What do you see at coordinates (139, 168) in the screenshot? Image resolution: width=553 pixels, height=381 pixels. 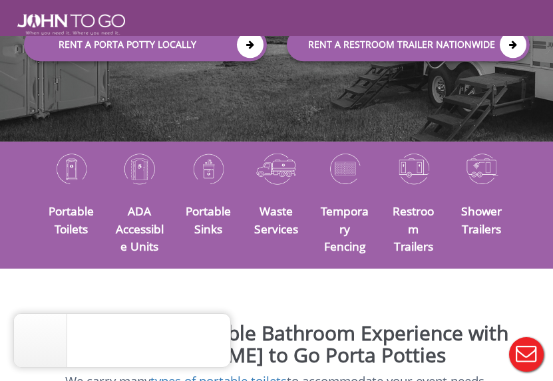 I see `img: ADA-Accessible-Units-icon_N.png` at bounding box center [139, 168].